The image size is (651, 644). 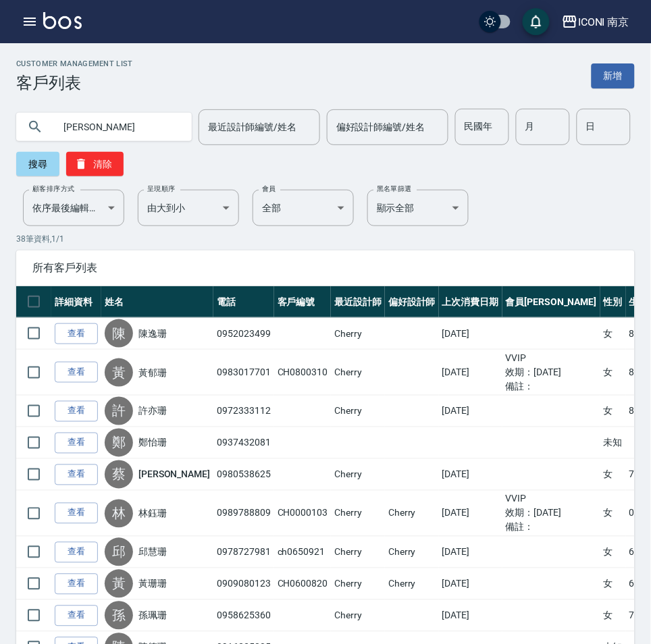 What do you see at coordinates (119, 443) in the screenshot?
I see `div: 鄭` at bounding box center [119, 443].